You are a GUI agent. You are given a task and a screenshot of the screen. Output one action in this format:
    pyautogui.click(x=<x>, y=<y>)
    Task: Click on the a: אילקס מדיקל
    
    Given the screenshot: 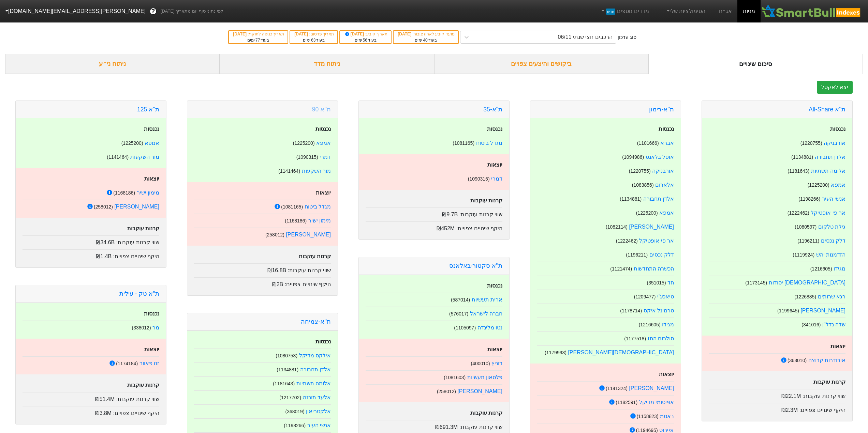 What is the action you would take?
    pyautogui.click(x=315, y=356)
    